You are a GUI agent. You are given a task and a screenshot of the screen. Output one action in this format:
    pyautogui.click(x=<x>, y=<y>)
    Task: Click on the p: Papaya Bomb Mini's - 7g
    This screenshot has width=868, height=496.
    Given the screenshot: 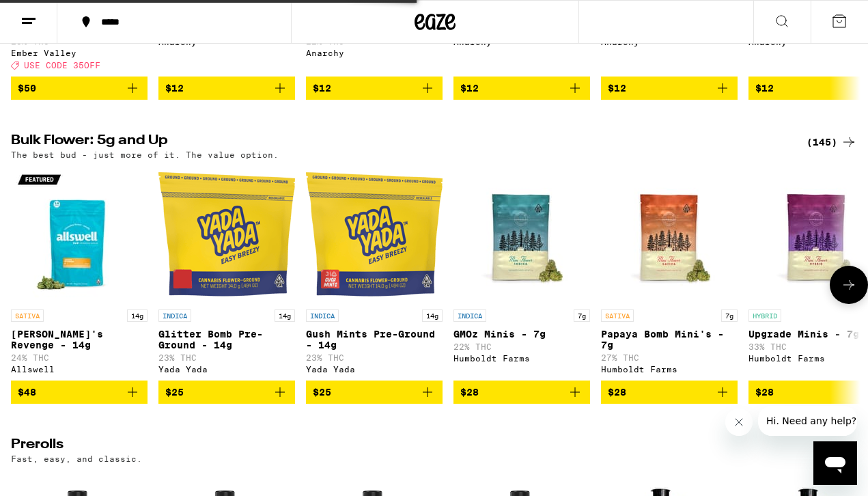 What is the action you would take?
    pyautogui.click(x=669, y=339)
    